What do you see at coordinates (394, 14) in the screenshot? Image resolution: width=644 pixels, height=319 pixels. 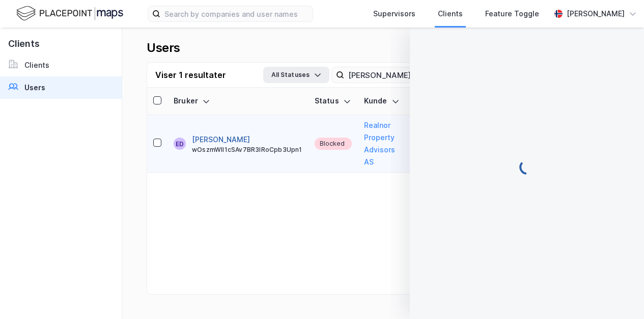 I see `div: Supervisors` at bounding box center [394, 14].